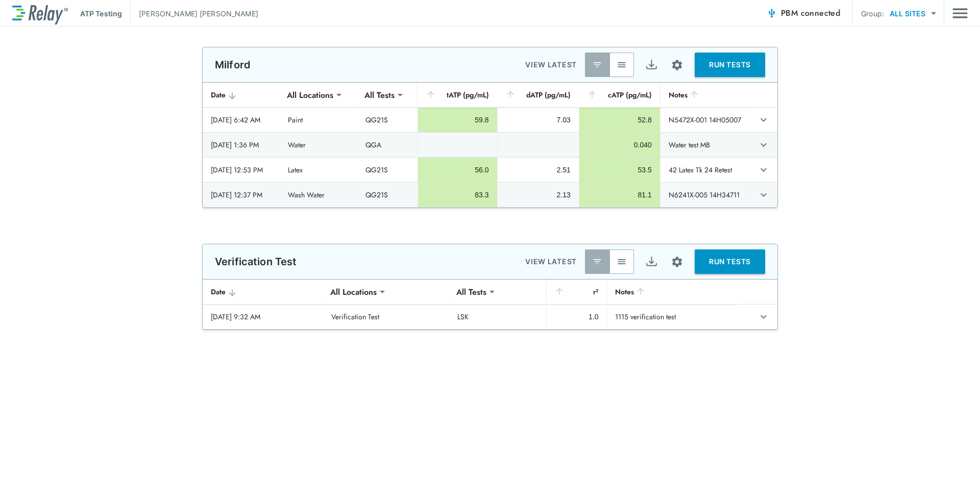  Describe the element at coordinates (960, 13) in the screenshot. I see `img: Drawer Icon` at that location.